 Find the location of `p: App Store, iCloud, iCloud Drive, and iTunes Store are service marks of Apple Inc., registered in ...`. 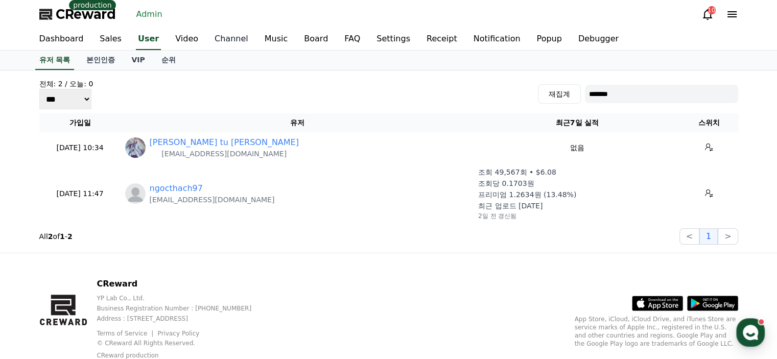

p: App Store, iCloud, iCloud Drive, and iTunes Store are service marks of Apple Inc., registered in ... is located at coordinates (657, 332).